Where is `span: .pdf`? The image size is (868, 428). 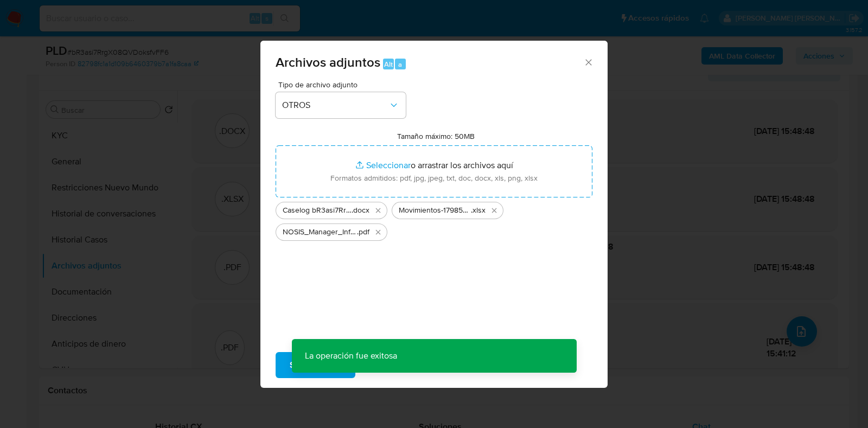
span: .pdf is located at coordinates (363, 232).